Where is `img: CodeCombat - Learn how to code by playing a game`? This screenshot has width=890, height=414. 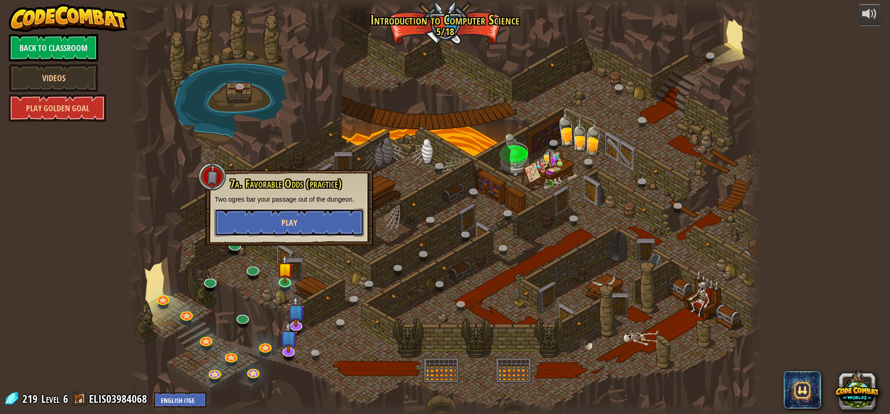 img: CodeCombat - Learn how to code by playing a game is located at coordinates (68, 18).